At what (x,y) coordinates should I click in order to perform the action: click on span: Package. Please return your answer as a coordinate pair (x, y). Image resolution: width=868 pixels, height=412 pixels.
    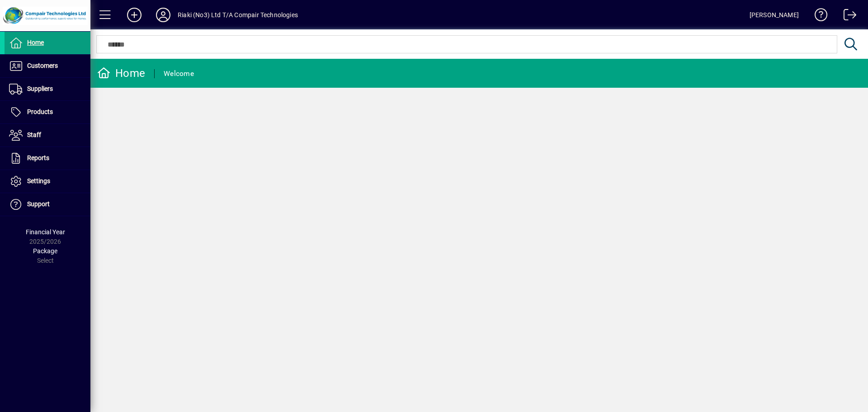
    Looking at the image, I should click on (46, 251).